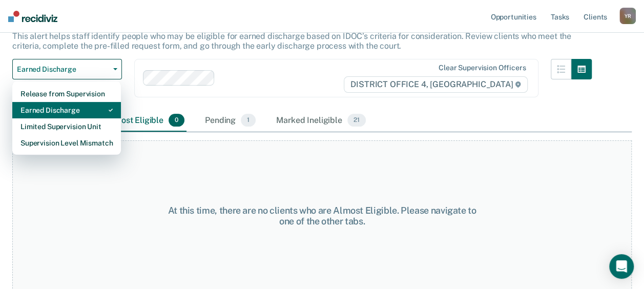 Image resolution: width=644 pixels, height=289 pixels. I want to click on div: Pending1, so click(230, 121).